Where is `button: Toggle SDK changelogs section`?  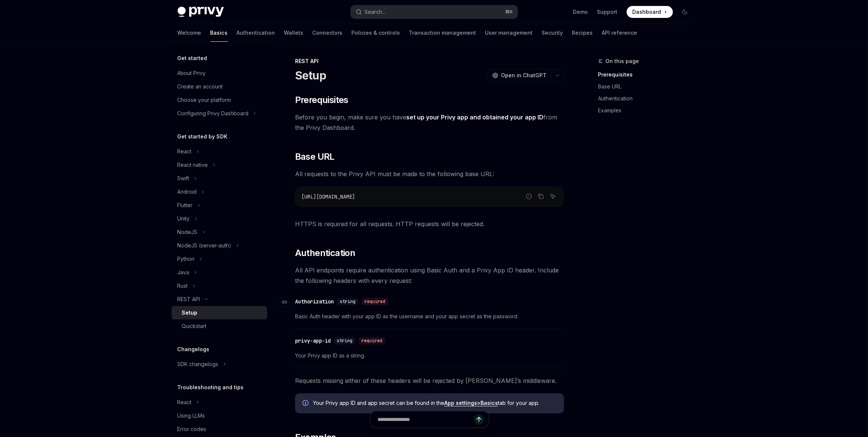 button: Toggle SDK changelogs section is located at coordinates (219, 364).